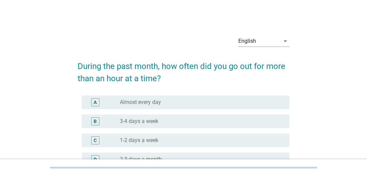 This screenshot has height=176, width=367. I want to click on div: C, so click(95, 140).